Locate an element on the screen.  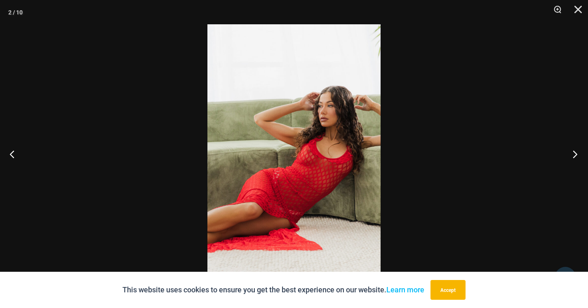
button: Next is located at coordinates (572, 154).